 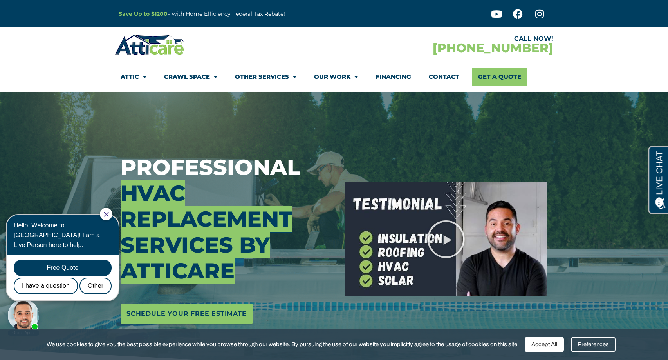 I want to click on a: Save Up to $1200, so click(x=143, y=14).